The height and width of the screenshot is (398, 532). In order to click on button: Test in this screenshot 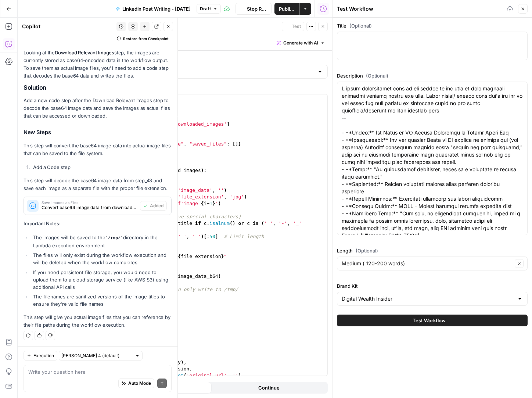, I will do `click(293, 27)`.